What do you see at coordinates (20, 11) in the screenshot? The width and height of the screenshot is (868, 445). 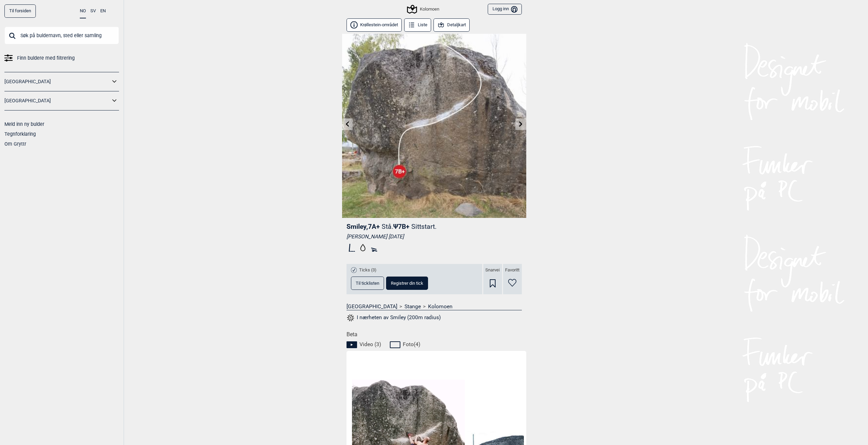 I see `a: Til forsiden` at bounding box center [20, 11].